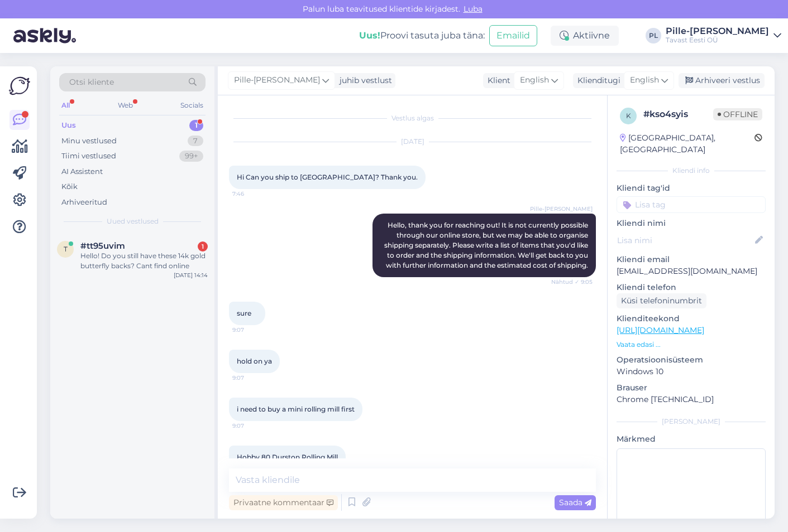 The height and width of the screenshot is (532, 788). Describe the element at coordinates (497, 80) in the screenshot. I see `div: Klient` at that location.